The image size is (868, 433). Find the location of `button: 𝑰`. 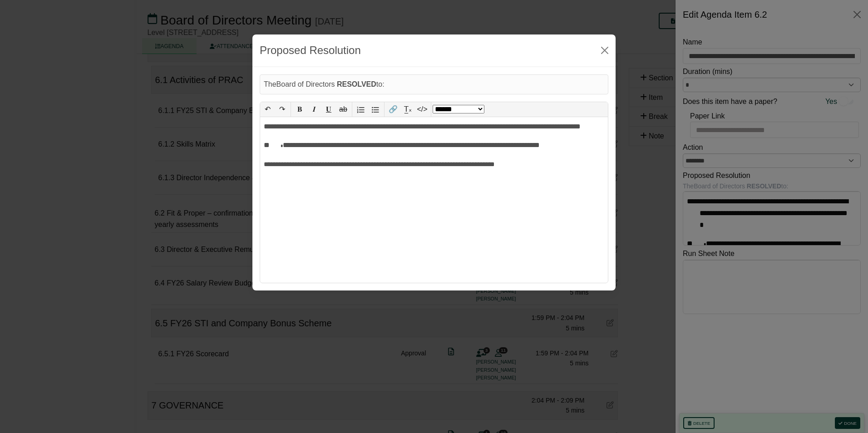

button: 𝑰 is located at coordinates (314, 109).